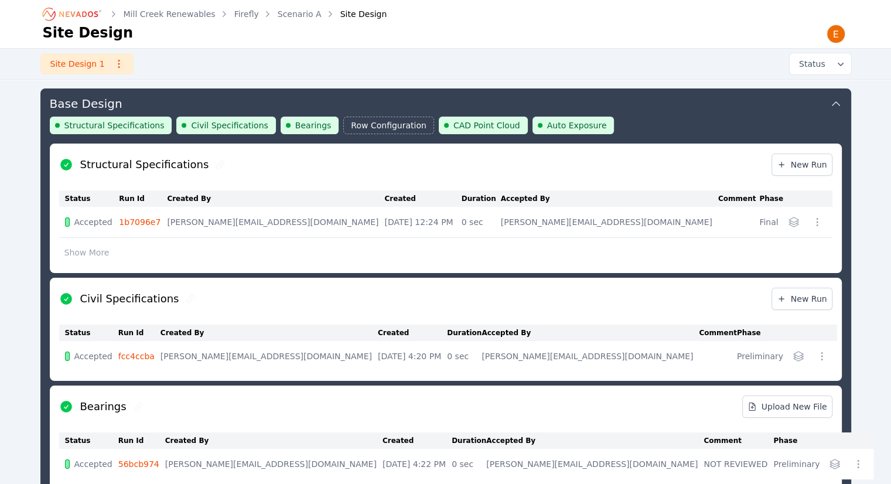 The height and width of the screenshot is (484, 891). Describe the element at coordinates (787, 406) in the screenshot. I see `a: Upload New File` at that location.